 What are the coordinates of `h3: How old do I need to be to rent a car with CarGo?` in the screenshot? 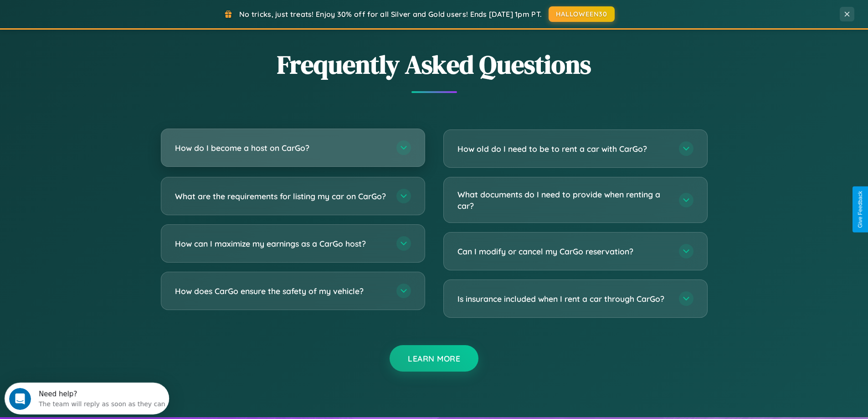 It's located at (564, 149).